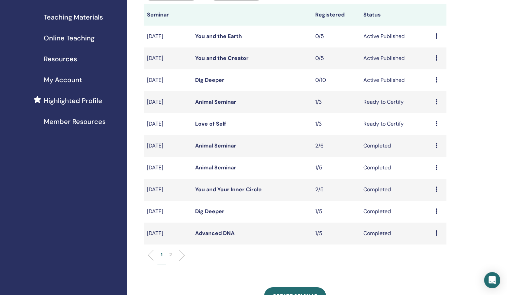 The width and height of the screenshot is (507, 295). What do you see at coordinates (222, 58) in the screenshot?
I see `a: You and the Creator` at bounding box center [222, 58].